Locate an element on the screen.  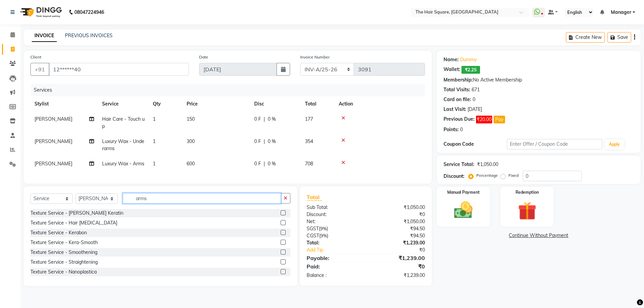
div: Service Total: is located at coordinates (459, 164).